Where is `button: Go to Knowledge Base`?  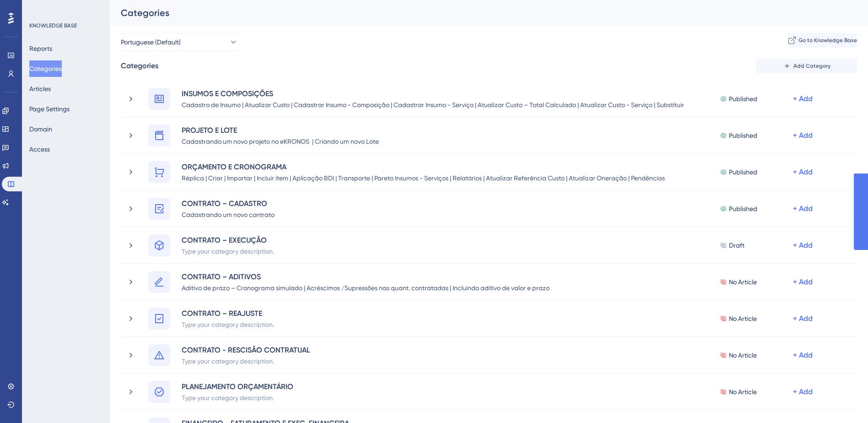 button: Go to Knowledge Base is located at coordinates (822, 40).